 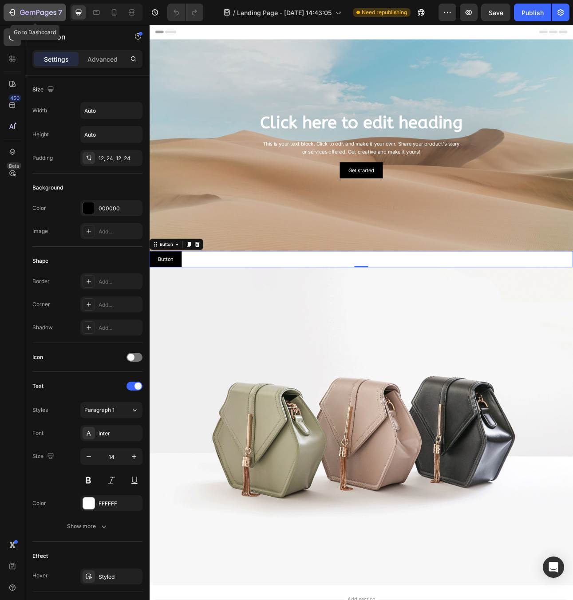 I want to click on div: Hover, so click(x=40, y=575).